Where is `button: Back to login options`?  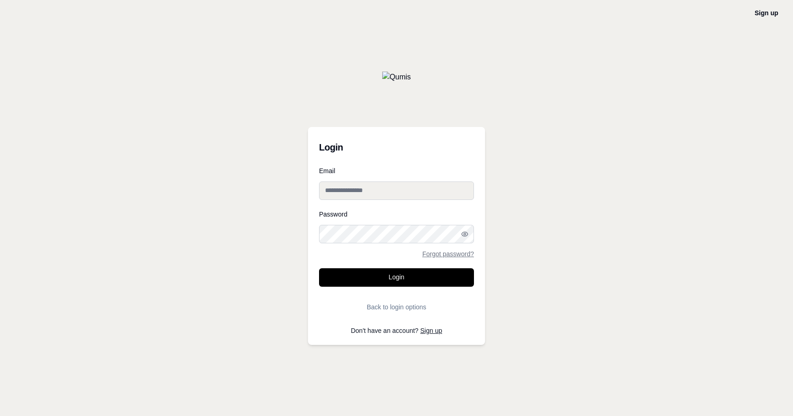
button: Back to login options is located at coordinates (397, 307).